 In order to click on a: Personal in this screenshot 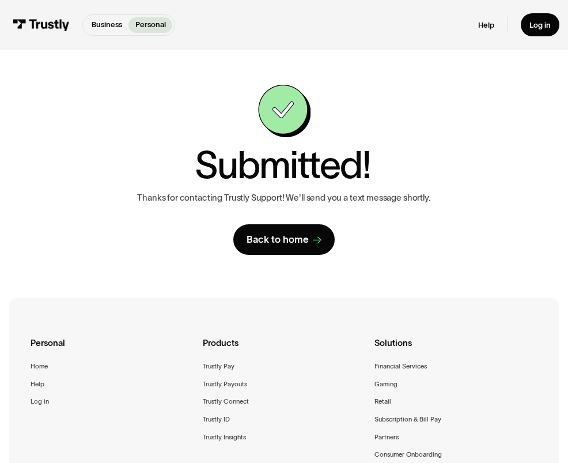, I will do `click(150, 25)`.